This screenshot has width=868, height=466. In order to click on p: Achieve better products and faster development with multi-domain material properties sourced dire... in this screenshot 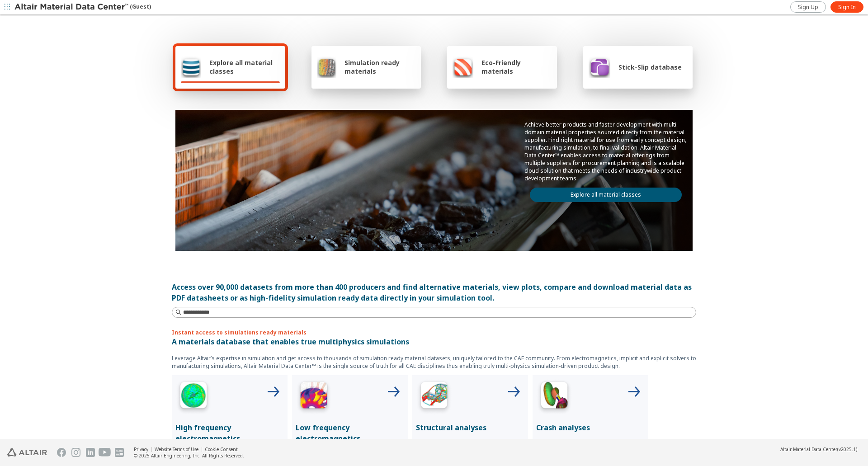, I will do `click(605, 151)`.